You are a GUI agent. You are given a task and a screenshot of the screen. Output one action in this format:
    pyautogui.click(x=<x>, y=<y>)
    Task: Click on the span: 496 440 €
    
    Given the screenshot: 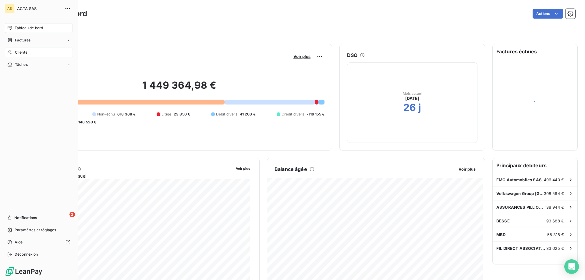 What is the action you would take?
    pyautogui.click(x=554, y=180)
    